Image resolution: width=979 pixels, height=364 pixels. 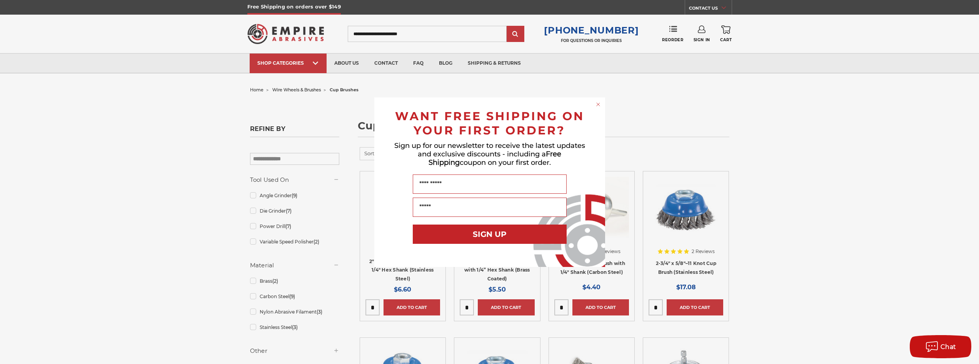 What do you see at coordinates (598, 104) in the screenshot?
I see `button: Close dialog` at bounding box center [598, 104].